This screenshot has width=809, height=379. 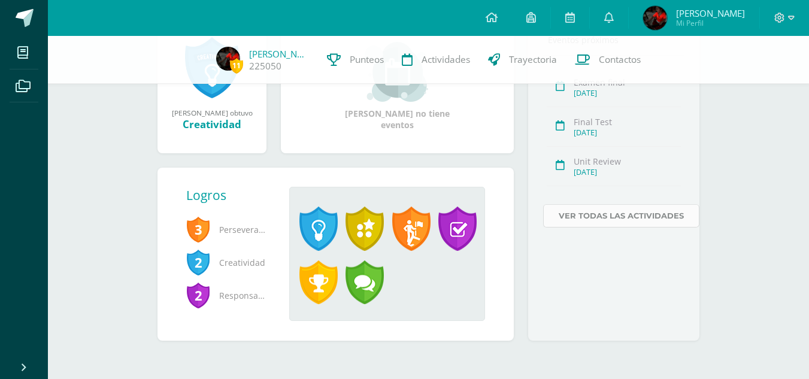 What do you see at coordinates (212, 124) in the screenshot?
I see `div: Creatividad` at bounding box center [212, 124].